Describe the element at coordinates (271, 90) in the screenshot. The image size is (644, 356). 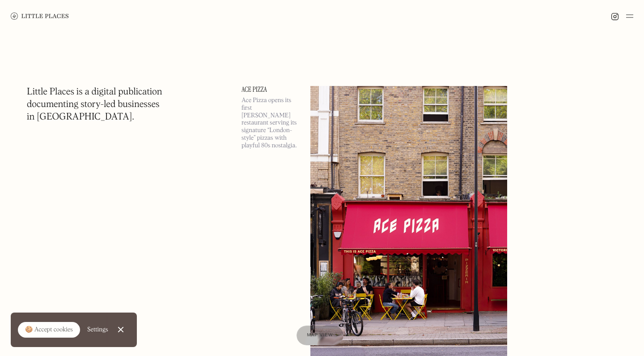
I see `a: Ace Pizza` at that location.